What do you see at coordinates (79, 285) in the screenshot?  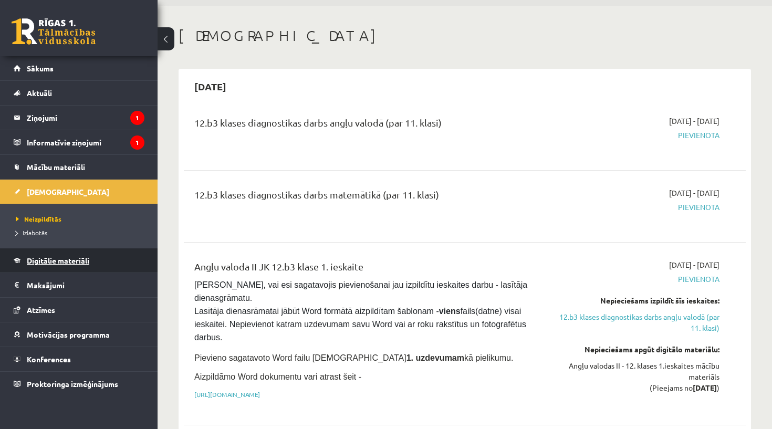 I see `a: Maksājumi` at bounding box center [79, 285].